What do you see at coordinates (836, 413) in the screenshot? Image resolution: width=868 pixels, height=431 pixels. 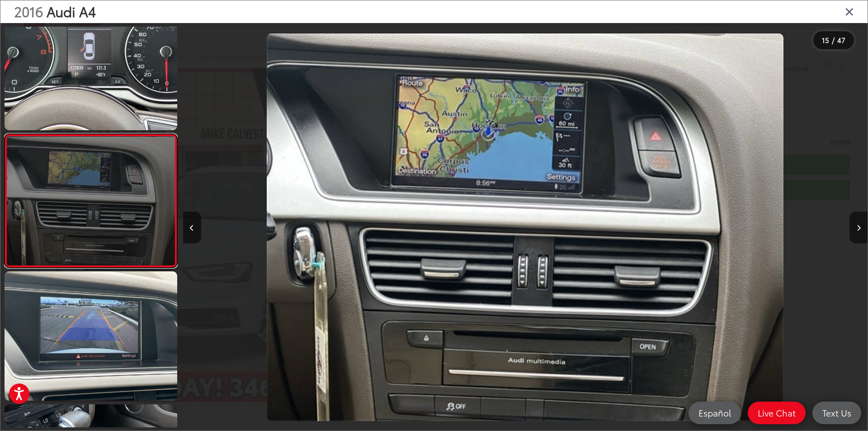 I see `a: Text Us` at bounding box center [836, 413].